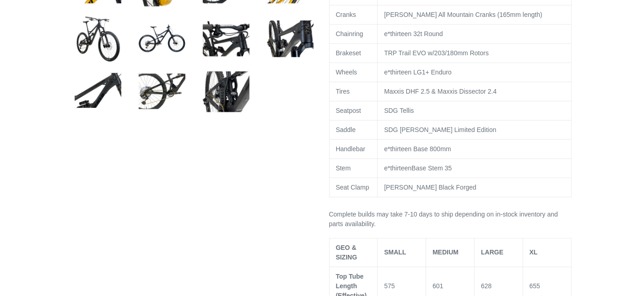 The height and width of the screenshot is (296, 644). What do you see at coordinates (347, 252) in the screenshot?
I see `span: GEO & SIZING` at bounding box center [347, 252].